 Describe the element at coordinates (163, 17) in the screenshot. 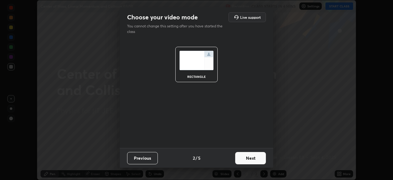

I see `h2: Choose your video mode` at that location.